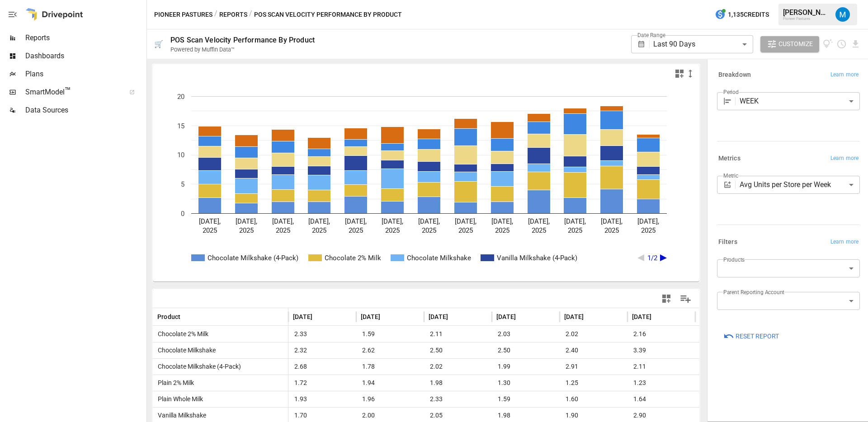 Image resolution: width=868 pixels, height=422 pixels. Describe the element at coordinates (843, 15) in the screenshot. I see `button: Matt Fiedler` at that location.